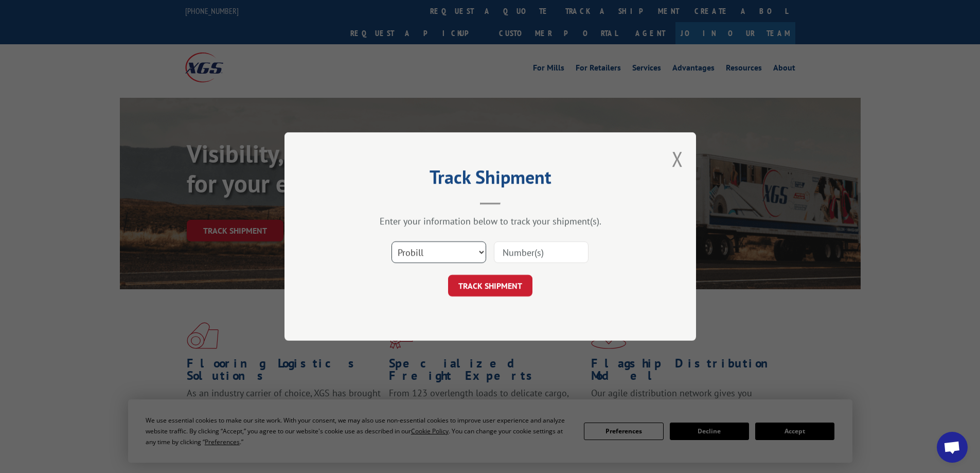 This screenshot has width=980, height=473. I want to click on div: Enter your information below to track your shipment(s)., so click(490, 221).